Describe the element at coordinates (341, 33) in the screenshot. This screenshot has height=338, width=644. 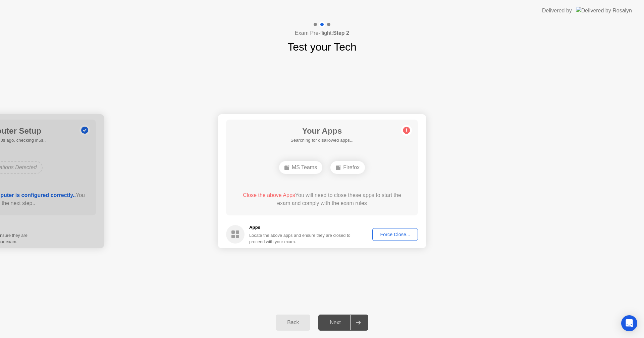
I see `b: Step 2` at that location.